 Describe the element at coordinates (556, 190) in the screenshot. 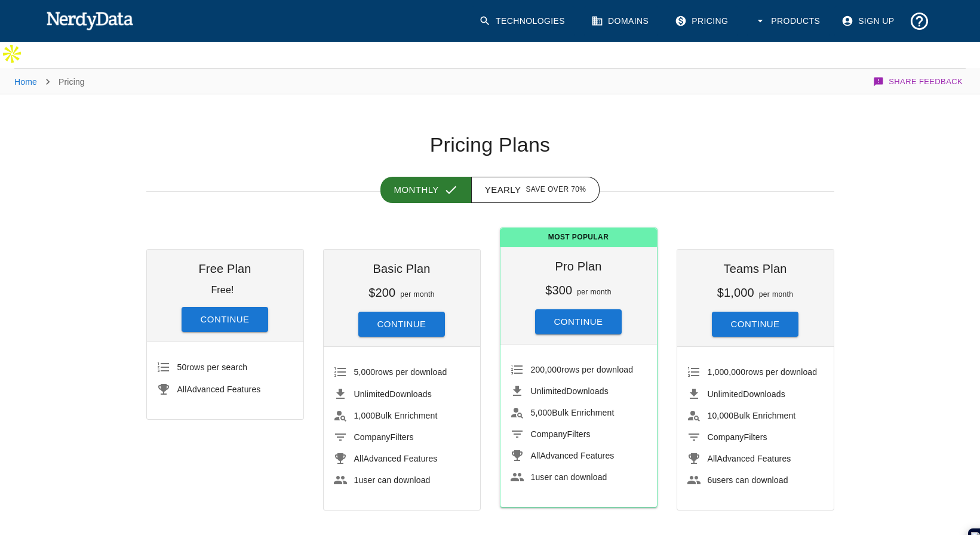

I see `span: Save over 70%` at that location.